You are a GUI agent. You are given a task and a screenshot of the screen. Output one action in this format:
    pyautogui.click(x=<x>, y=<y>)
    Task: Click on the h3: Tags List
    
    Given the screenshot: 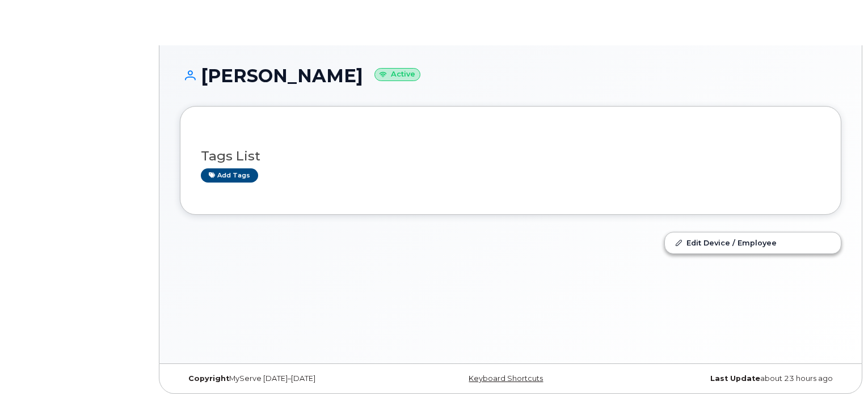 What is the action you would take?
    pyautogui.click(x=510, y=156)
    